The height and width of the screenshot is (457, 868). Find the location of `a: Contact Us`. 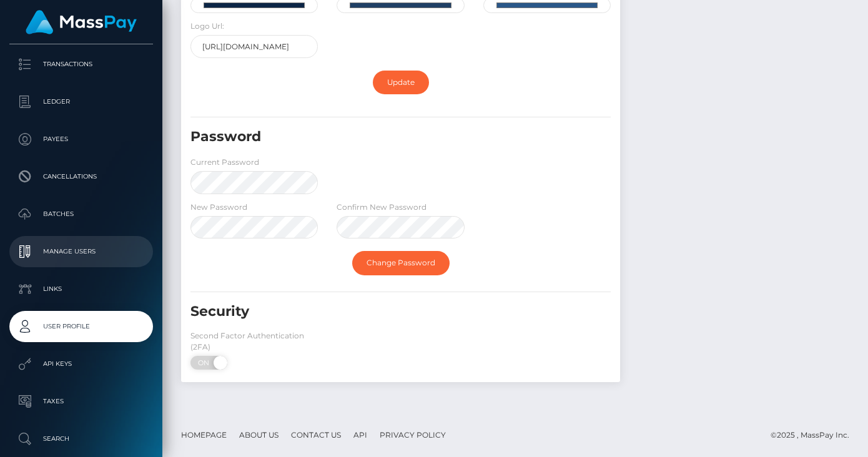

a: Contact Us is located at coordinates (316, 435).